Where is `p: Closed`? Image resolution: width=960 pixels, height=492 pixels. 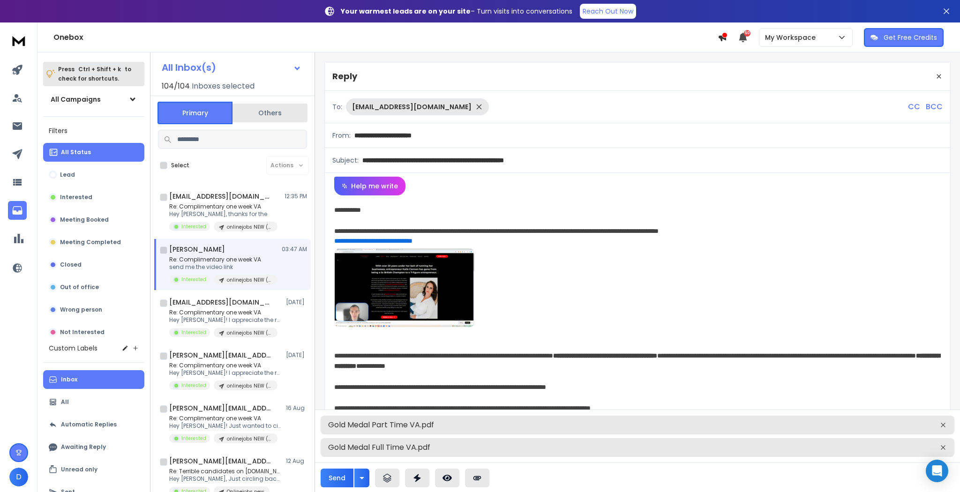
p: Closed is located at coordinates (71, 265).